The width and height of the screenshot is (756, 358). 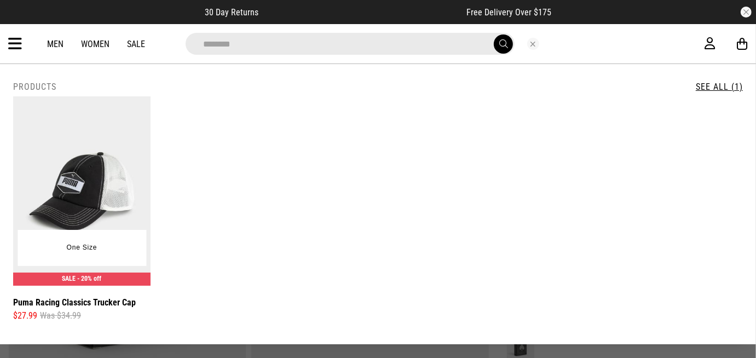 I want to click on button: Open LiveChat chat widget, so click(x=25, y=21).